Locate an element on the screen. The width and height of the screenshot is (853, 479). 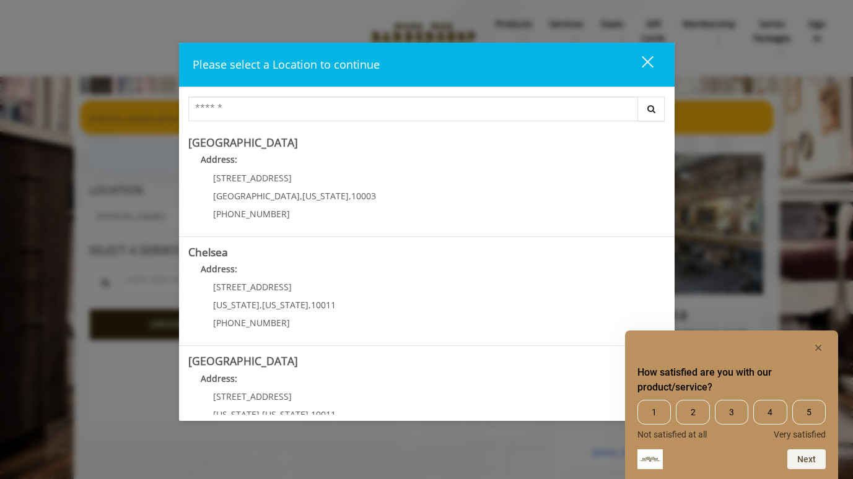
span: 3 is located at coordinates (731, 412).